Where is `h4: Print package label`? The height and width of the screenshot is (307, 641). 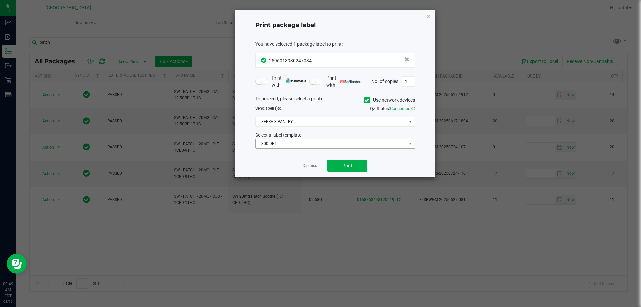
h4: Print package label is located at coordinates (335, 25).